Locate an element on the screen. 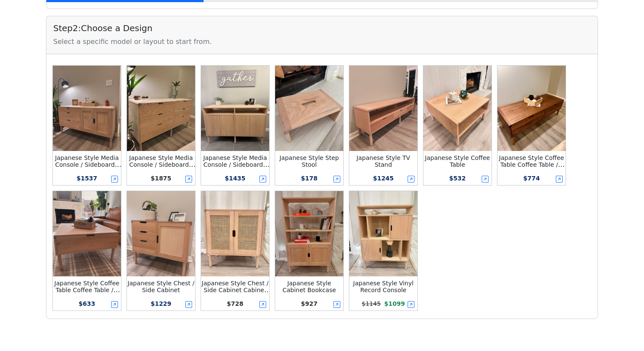  small: Japanese Style Coffee Table Coffee Table /w 2-darwer is located at coordinates (532, 165).